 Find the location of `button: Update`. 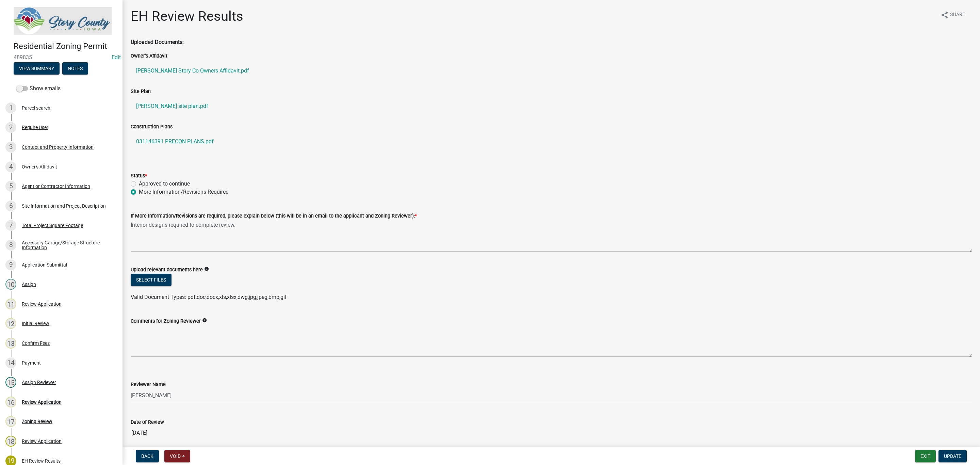

button: Update is located at coordinates (953, 456).